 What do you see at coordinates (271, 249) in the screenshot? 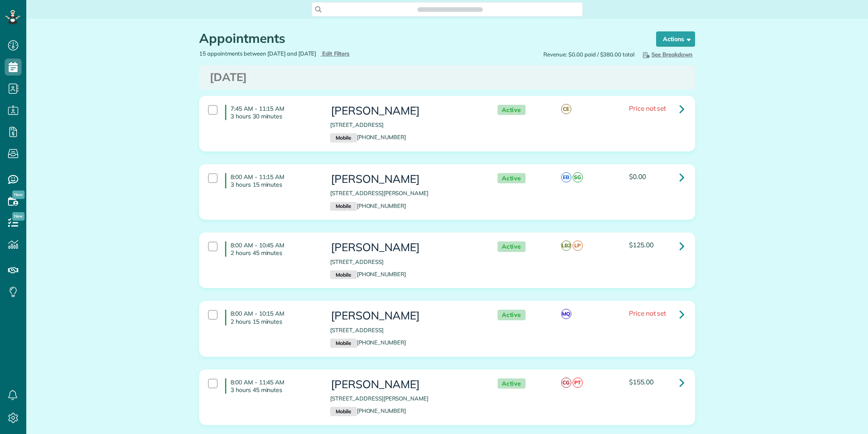
I see `h4: 8:00 AM - 10:45 AM` at bounding box center [271, 249].